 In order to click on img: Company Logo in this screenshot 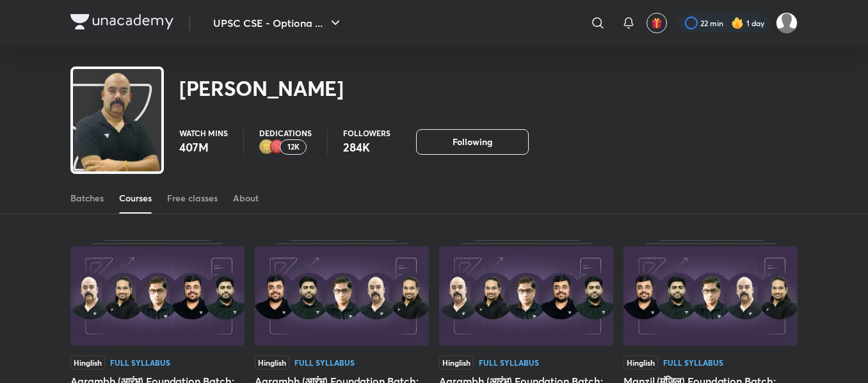, I will do `click(122, 21)`.